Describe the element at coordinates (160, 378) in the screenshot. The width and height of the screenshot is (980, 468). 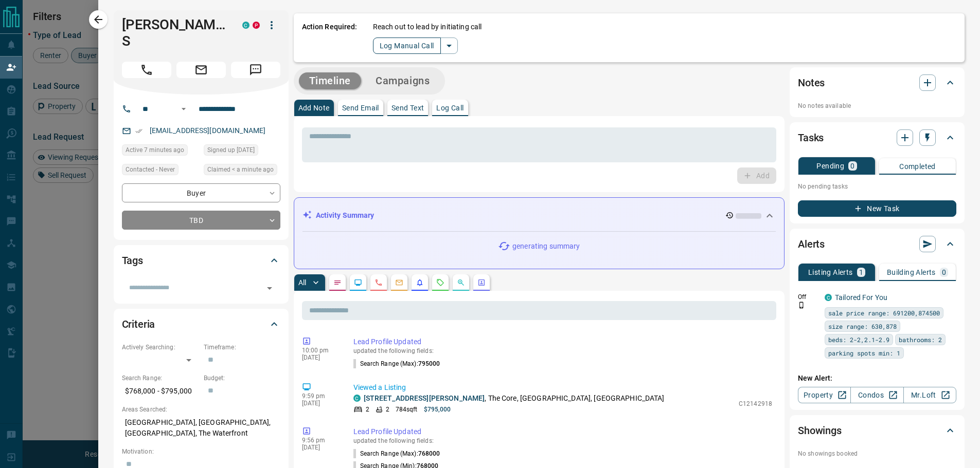
I see `p: Search Range:` at that location.